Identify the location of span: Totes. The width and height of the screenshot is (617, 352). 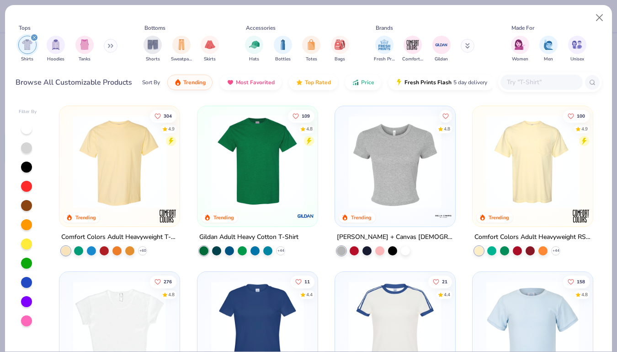
(311, 59).